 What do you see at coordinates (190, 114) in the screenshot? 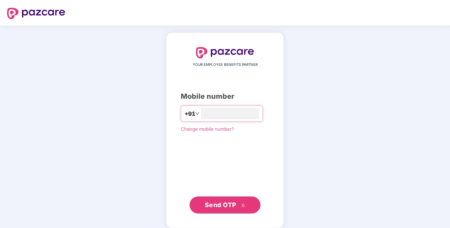
I see `span: +91` at bounding box center [190, 114].